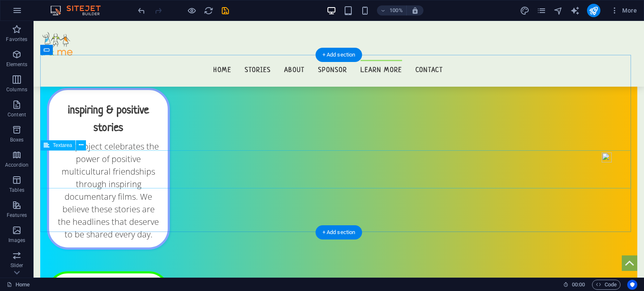 The height and width of the screenshot is (291, 644). Describe the element at coordinates (606, 284) in the screenshot. I see `span: Code` at that location.